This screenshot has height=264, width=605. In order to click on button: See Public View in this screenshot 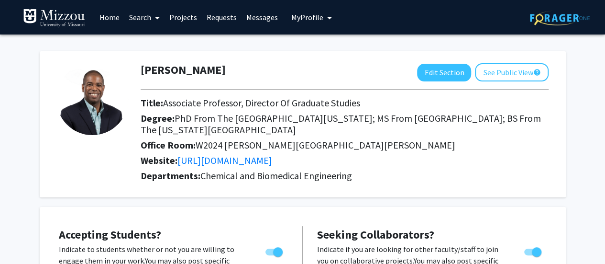, I will do `click(512, 72)`.